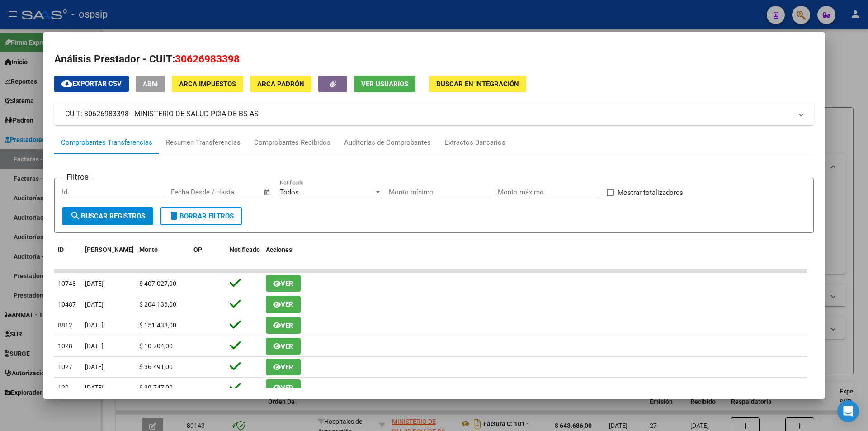 Image resolution: width=868 pixels, height=431 pixels. What do you see at coordinates (207, 83) in the screenshot?
I see `button: ARCA Impuestos` at bounding box center [207, 83].